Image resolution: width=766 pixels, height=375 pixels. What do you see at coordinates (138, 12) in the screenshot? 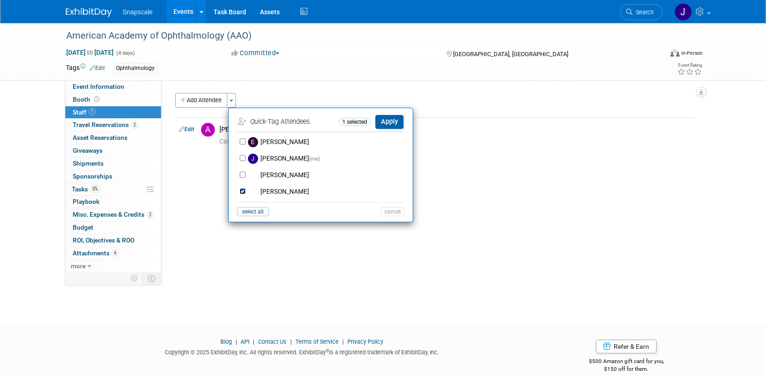
I see `span: Snapscale` at bounding box center [138, 12].